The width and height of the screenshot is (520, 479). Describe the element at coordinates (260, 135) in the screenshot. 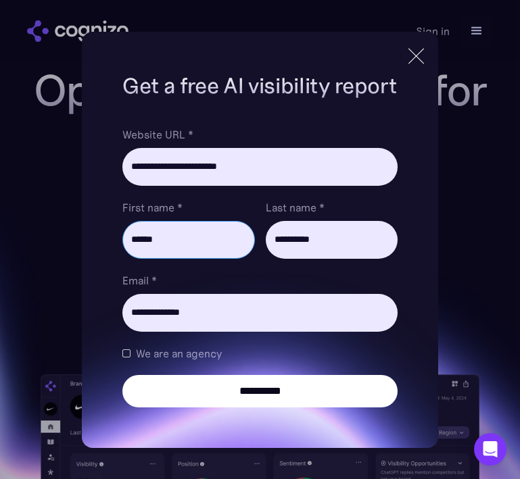

I see `label: Website URL *` at that location.